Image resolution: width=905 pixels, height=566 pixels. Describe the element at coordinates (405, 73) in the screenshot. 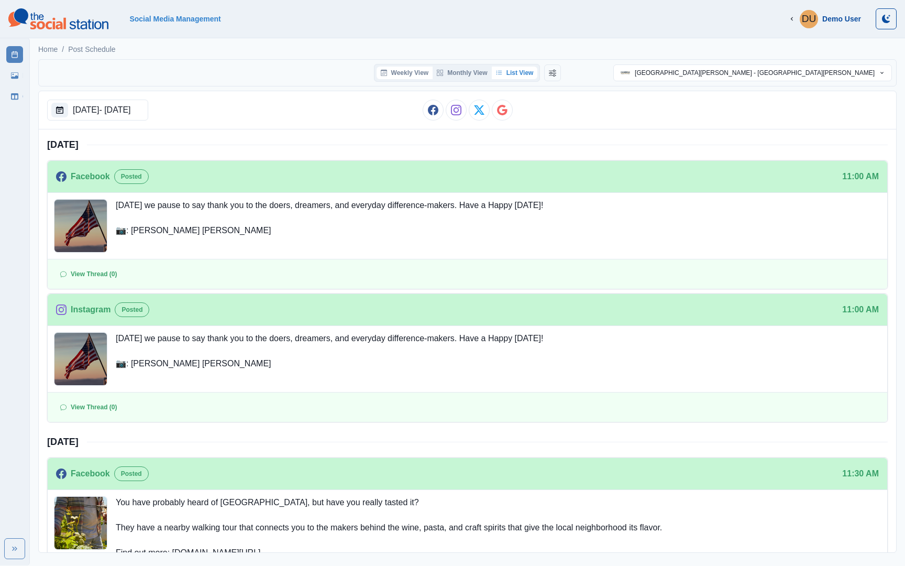

I see `button: Weekly View` at that location.